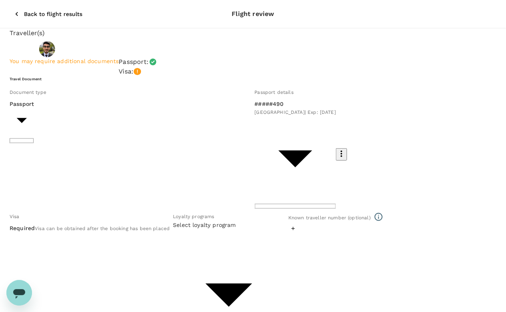 The width and height of the screenshot is (506, 312). What do you see at coordinates (47, 49) in the screenshot?
I see `img: avatar-673d91e4a1763.jpeg` at bounding box center [47, 49].